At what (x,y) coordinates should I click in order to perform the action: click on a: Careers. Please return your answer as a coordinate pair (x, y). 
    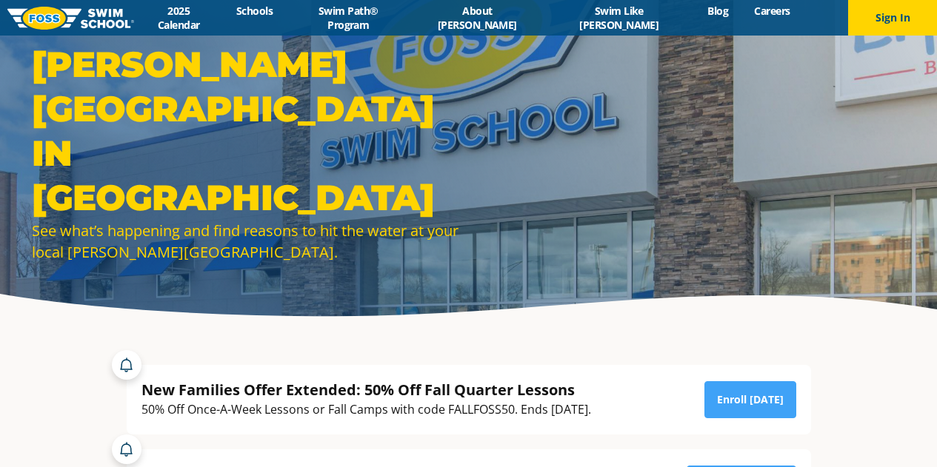
    Looking at the image, I should click on (772, 10).